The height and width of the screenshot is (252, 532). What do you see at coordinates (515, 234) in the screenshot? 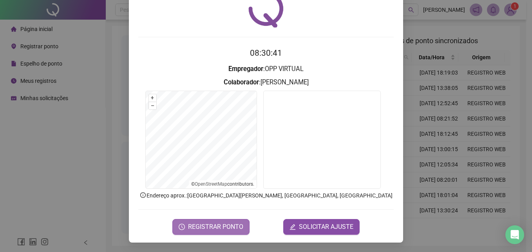
I see `div: Open Intercom Messenger` at bounding box center [515, 234].